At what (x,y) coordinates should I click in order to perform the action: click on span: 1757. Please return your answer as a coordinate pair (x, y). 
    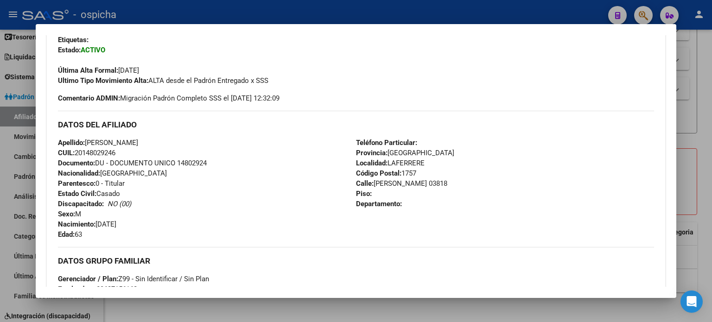
    Looking at the image, I should click on (386, 173).